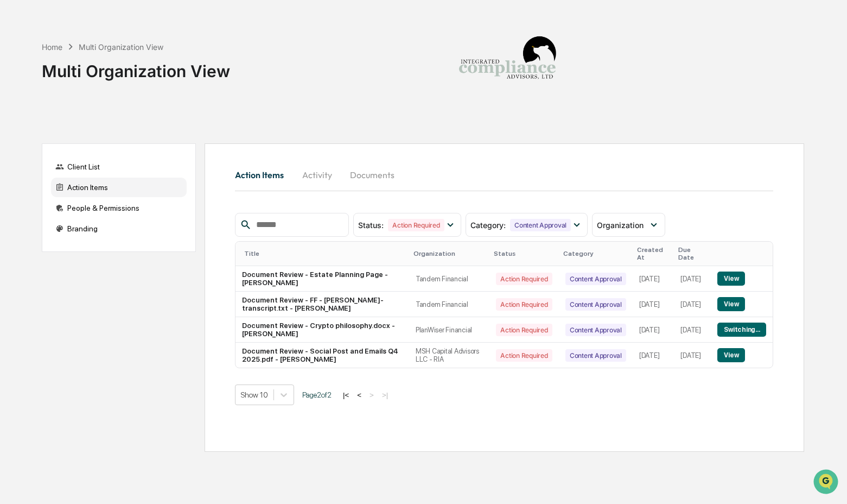  What do you see at coordinates (119, 188) in the screenshot?
I see `div: Action Items` at bounding box center [119, 188].